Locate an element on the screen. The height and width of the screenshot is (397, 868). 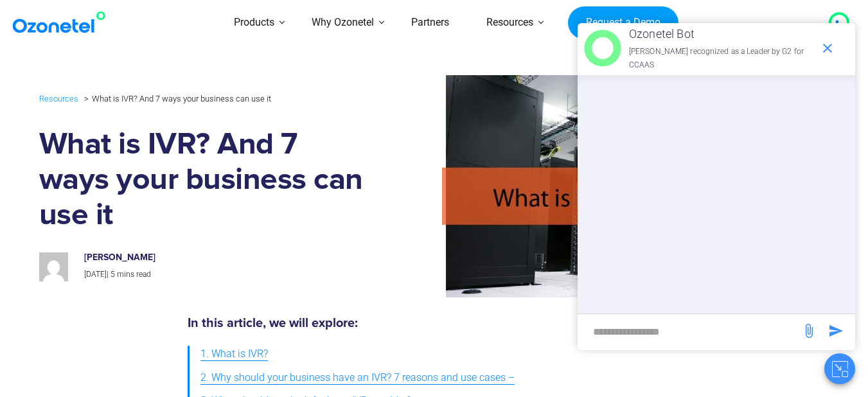
p: Ozonetel Bot is located at coordinates (720, 34).